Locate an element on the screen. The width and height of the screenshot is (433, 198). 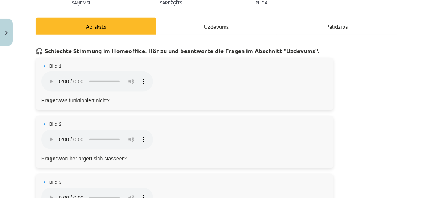
div: Palīdzība is located at coordinates (337, 26).